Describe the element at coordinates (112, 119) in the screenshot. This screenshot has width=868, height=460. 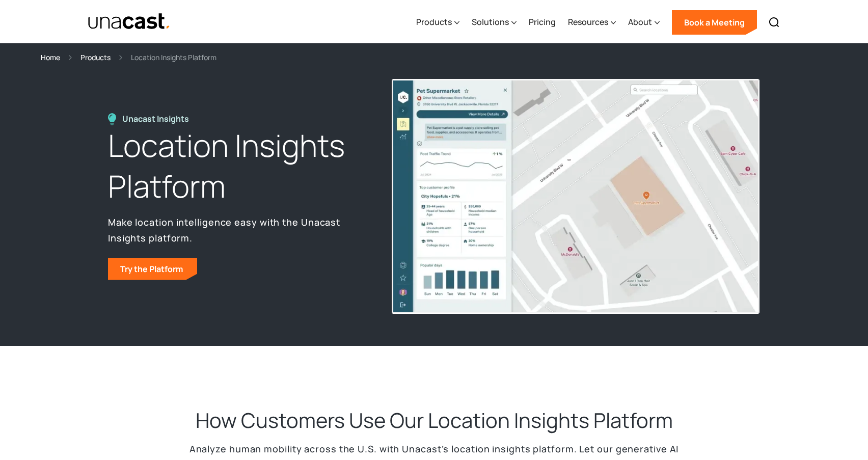
I see `img: Location Insights Platform icon` at that location.